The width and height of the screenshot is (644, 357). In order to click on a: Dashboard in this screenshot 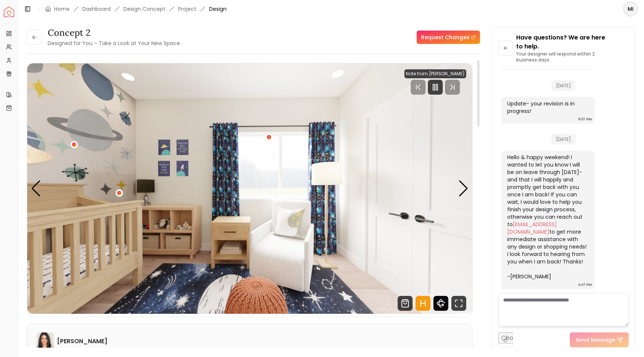, I will do `click(97, 9)`.